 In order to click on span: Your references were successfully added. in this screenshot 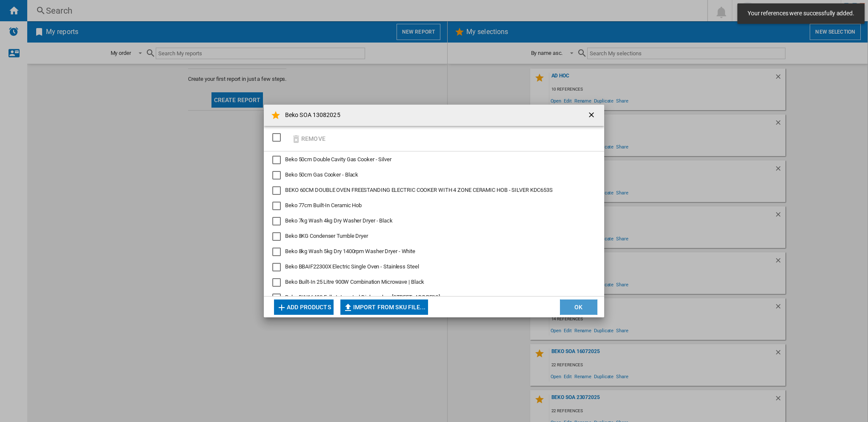, I will do `click(801, 14)`.